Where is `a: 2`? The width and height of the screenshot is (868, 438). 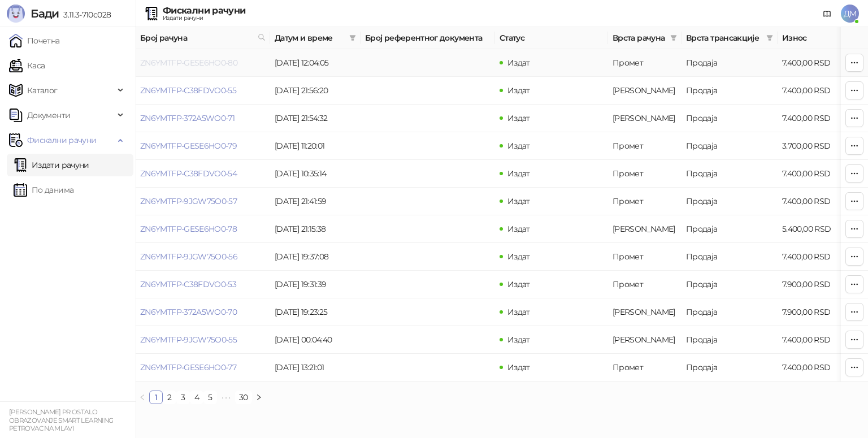
a: 2 is located at coordinates (170, 397).